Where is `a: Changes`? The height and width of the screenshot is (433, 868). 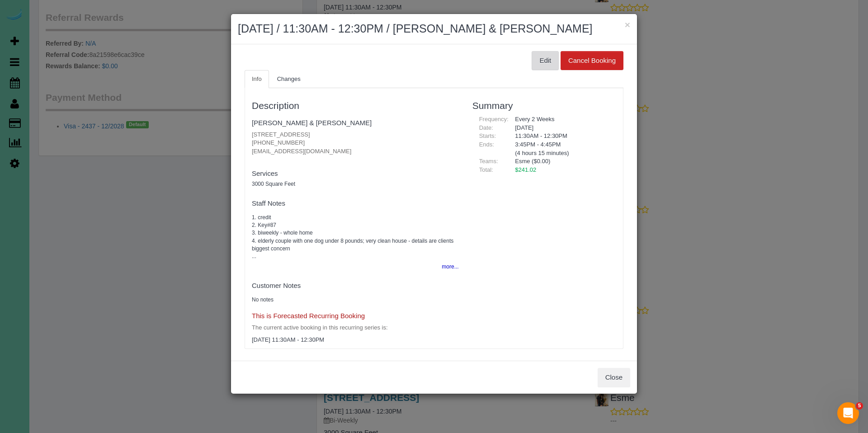 a: Changes is located at coordinates (289, 79).